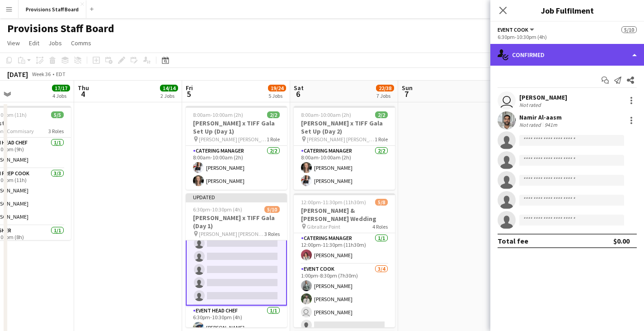 The width and height of the screenshot is (644, 331). What do you see at coordinates (34, 43) in the screenshot?
I see `a: Edit` at bounding box center [34, 43].